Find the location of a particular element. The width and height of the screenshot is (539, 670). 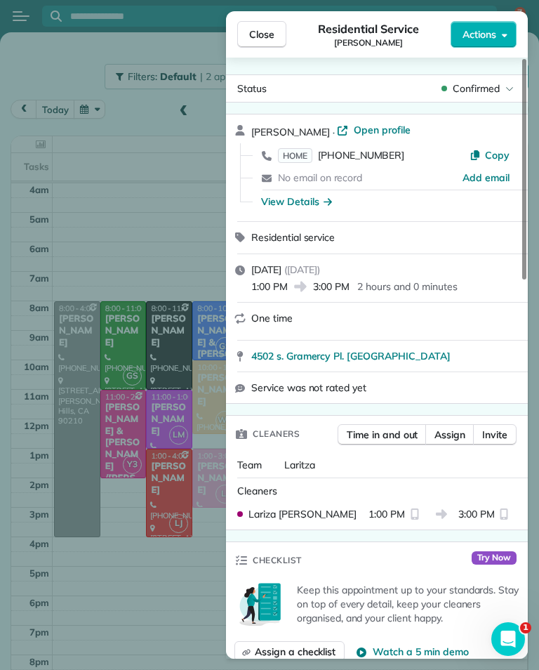

div: View Details is located at coordinates (296, 202).